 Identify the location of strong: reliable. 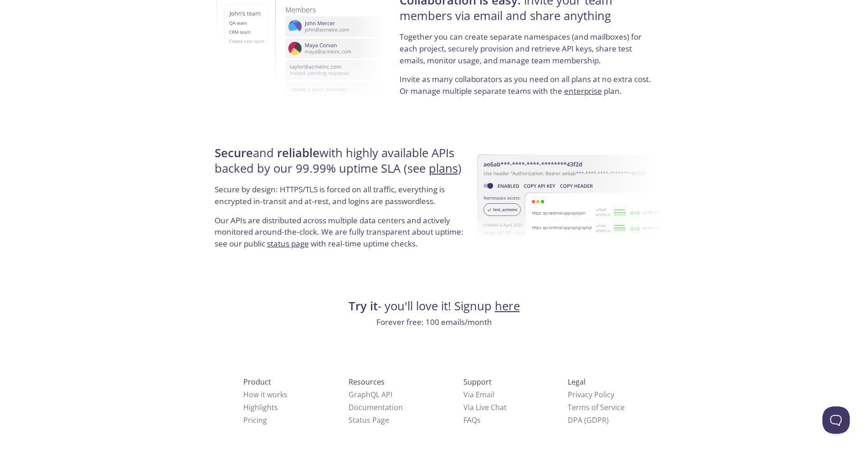
(298, 153).